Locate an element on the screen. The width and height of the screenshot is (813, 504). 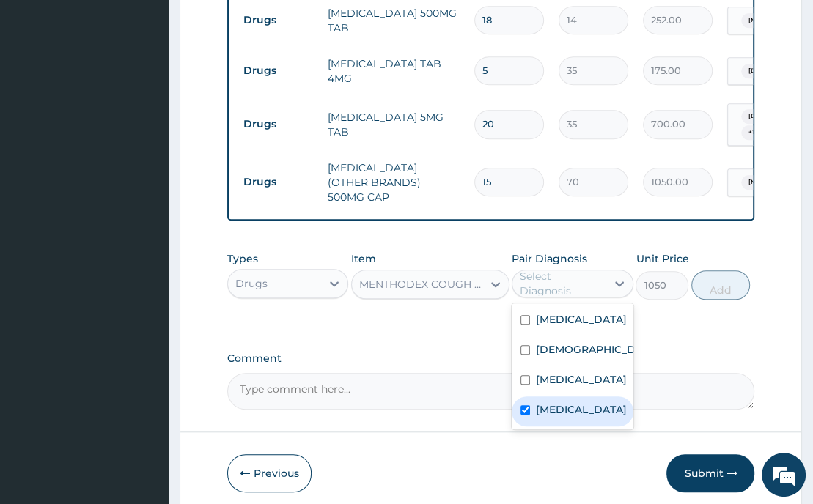
span: We're online! is located at coordinates (143, 230).